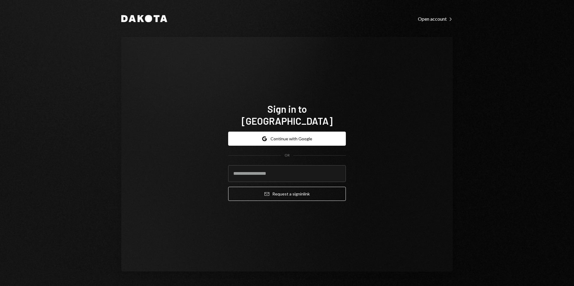 The image size is (574, 286). Describe the element at coordinates (435, 19) in the screenshot. I see `div: Open account` at that location.